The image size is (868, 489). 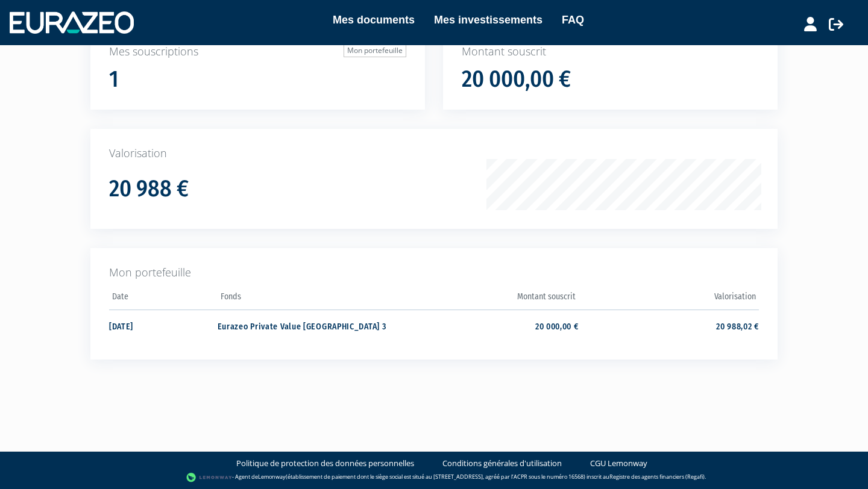 What do you see at coordinates (434, 273) in the screenshot?
I see `p: Mon portefeuille` at bounding box center [434, 273].